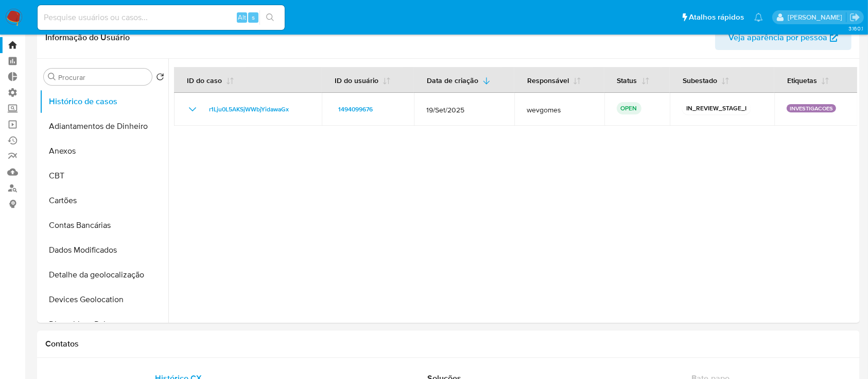 Image resolution: width=868 pixels, height=379 pixels. I want to click on button: Contas Bancárias, so click(104, 225).